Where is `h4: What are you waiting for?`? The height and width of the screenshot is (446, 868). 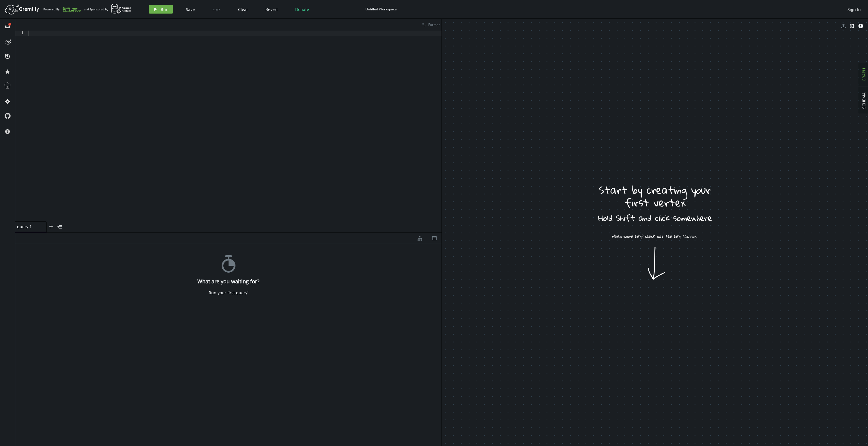
h4: What are you waiting for? is located at coordinates (228, 281).